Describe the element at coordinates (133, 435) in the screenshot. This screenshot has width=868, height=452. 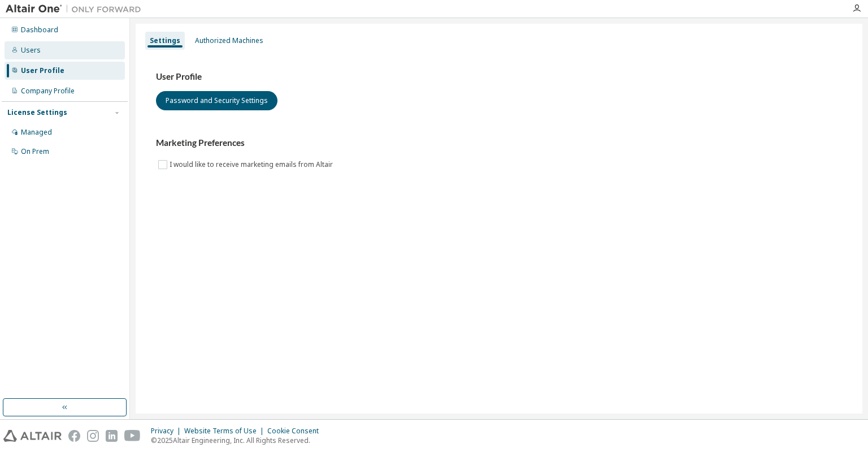
I see `img: youtube.svg` at that location.